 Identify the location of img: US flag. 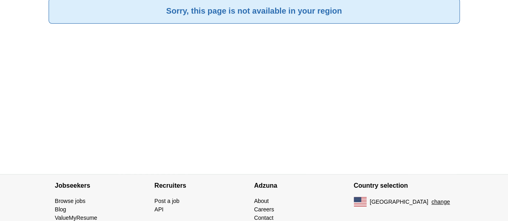
(360, 202).